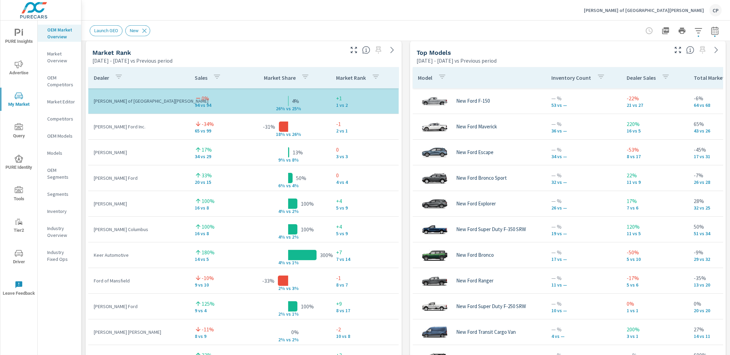 This screenshot has width=730, height=355. What do you see at coordinates (584, 131) in the screenshot?
I see `p: 36 vs —` at bounding box center [584, 131].